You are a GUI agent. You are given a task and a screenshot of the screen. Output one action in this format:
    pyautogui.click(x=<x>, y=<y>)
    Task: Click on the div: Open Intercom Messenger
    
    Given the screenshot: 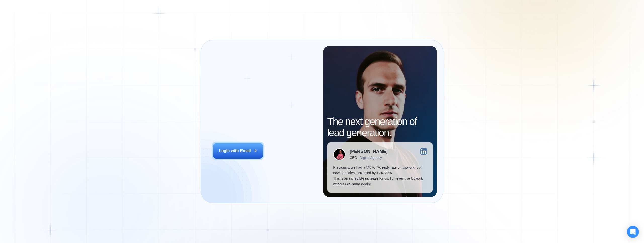 What is the action you would take?
    pyautogui.click(x=633, y=232)
    